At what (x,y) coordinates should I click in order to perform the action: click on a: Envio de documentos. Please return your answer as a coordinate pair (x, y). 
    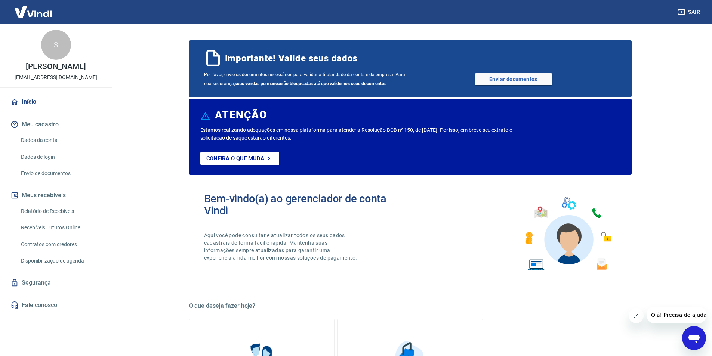
    Looking at the image, I should click on (60, 173).